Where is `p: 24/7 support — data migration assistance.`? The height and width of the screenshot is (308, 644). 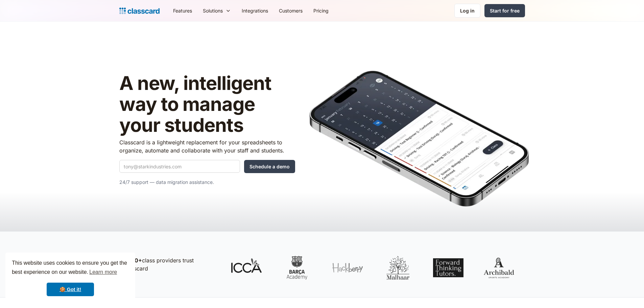 p: 24/7 support — data migration assistance. is located at coordinates (207, 182).